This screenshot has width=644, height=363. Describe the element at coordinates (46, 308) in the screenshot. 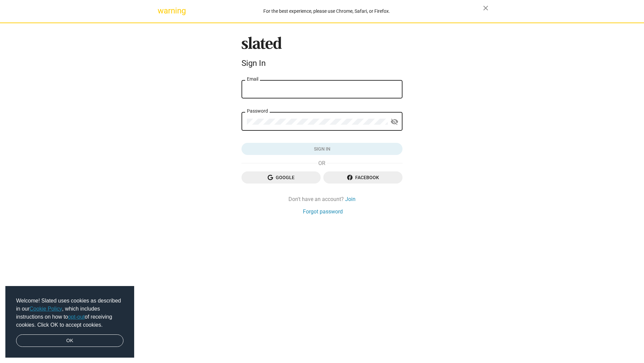

I see `a: Cookie Policy` at that location.